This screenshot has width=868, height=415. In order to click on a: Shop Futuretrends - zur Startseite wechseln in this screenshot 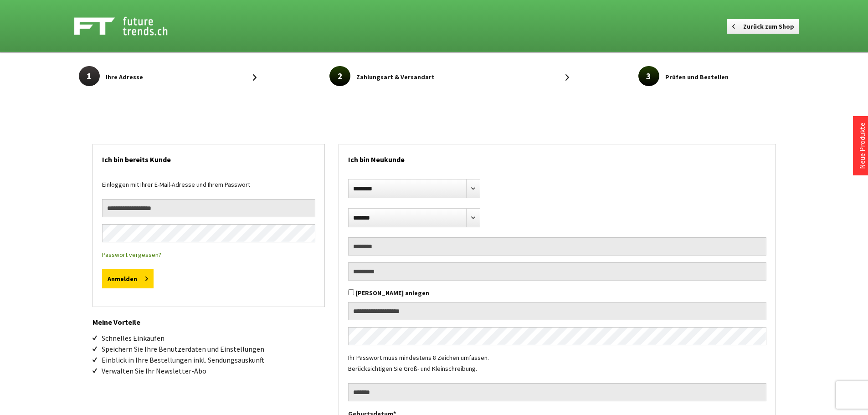, I will do `click(161, 26)`.